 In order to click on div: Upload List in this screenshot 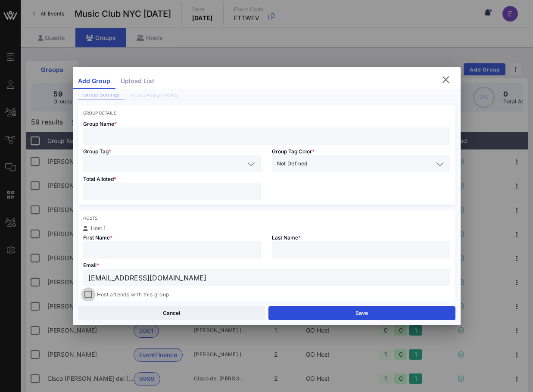, I will do `click(137, 81)`.